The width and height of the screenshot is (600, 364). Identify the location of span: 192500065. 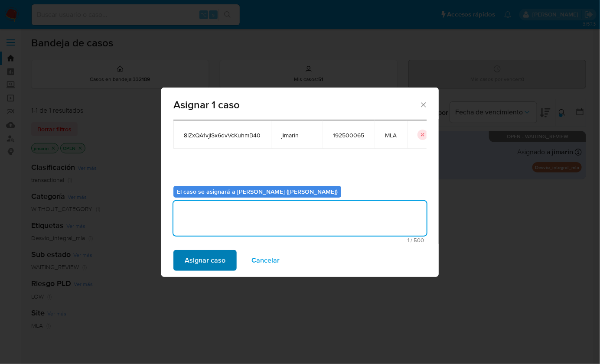
(349, 135).